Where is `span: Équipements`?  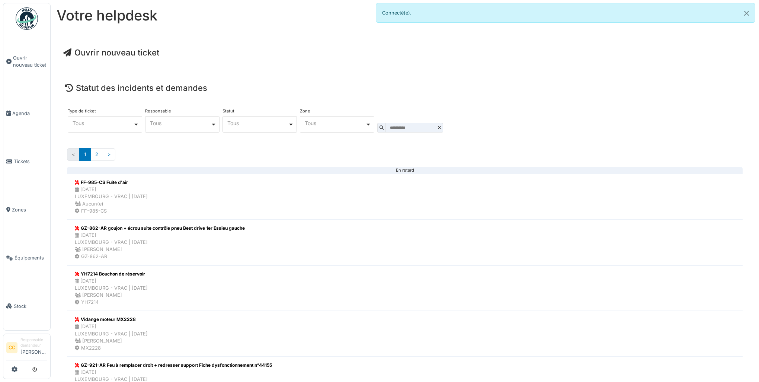 span: Équipements is located at coordinates (31, 257).